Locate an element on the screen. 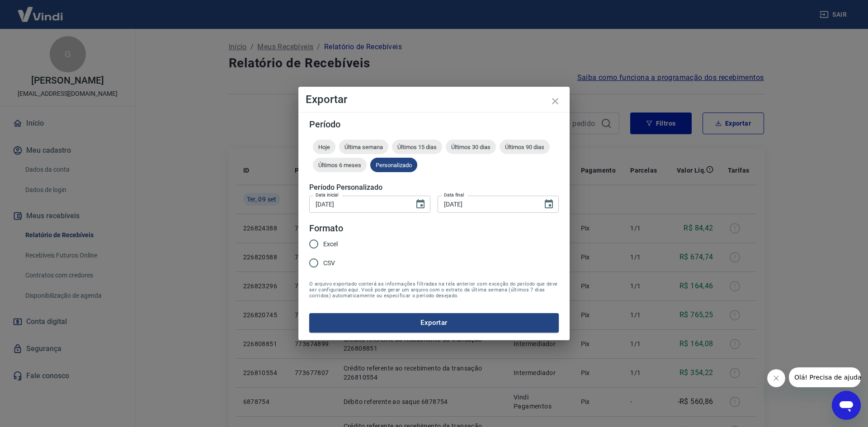 The height and width of the screenshot is (427, 868). div: Personalizado is located at coordinates (394, 165).